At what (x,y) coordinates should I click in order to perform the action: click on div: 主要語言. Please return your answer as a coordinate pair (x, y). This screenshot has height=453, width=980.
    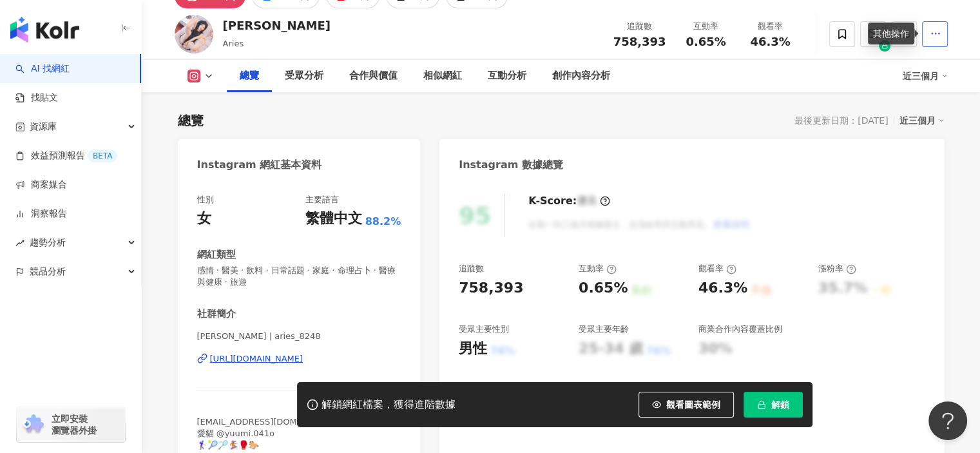
    Looking at the image, I should click on (322, 200).